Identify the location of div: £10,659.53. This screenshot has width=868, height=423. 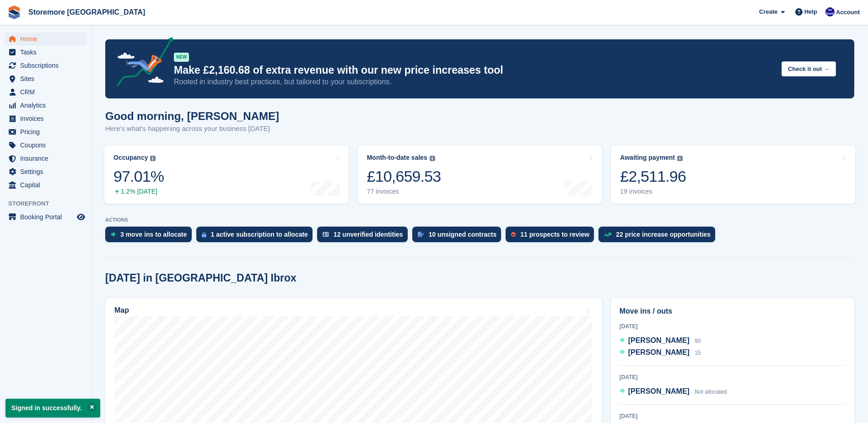
(404, 176).